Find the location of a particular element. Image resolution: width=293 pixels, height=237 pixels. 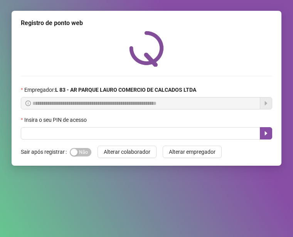

strong: L 83 - AR PARQUE LAURO COMERCIO DE CALCADOS LTDA is located at coordinates (126, 90).